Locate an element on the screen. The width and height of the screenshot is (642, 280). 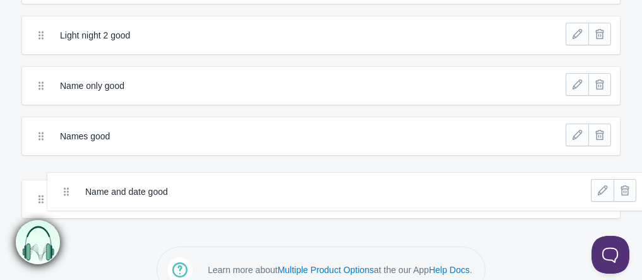
p: Learn more about at the our App . is located at coordinates (339, 270).